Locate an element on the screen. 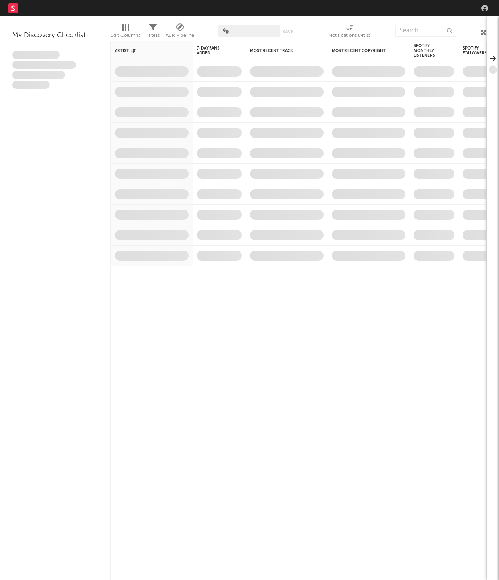 The width and height of the screenshot is (499, 580). div: Artist is located at coordinates (146, 51).